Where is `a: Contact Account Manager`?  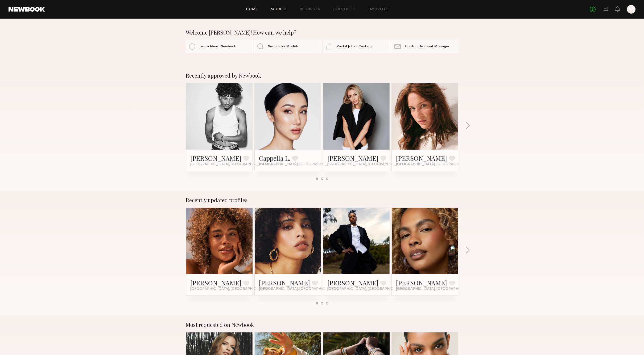 a: Contact Account Manager is located at coordinates (425, 46).